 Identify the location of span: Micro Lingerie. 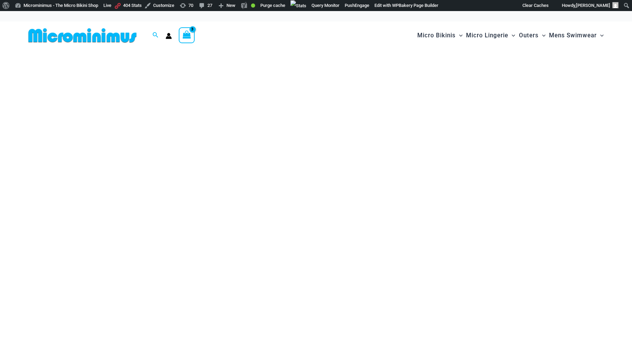
(487, 35).